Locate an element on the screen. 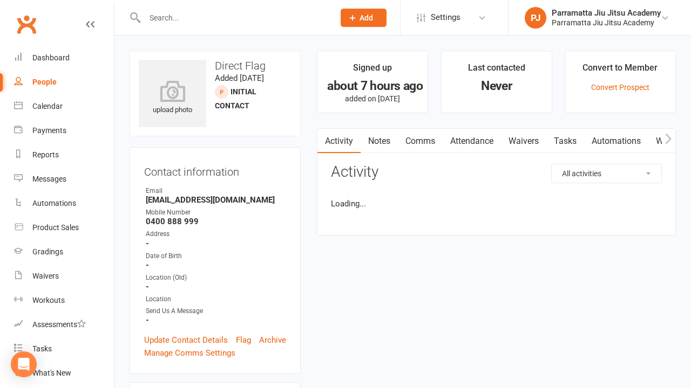  div: Waivers is located at coordinates (45, 276).